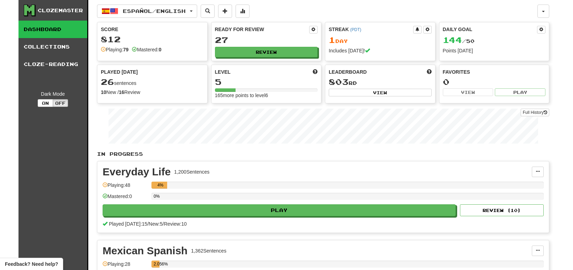 The image size is (573, 270). I want to click on div: 1,362 Sentences, so click(208, 251).